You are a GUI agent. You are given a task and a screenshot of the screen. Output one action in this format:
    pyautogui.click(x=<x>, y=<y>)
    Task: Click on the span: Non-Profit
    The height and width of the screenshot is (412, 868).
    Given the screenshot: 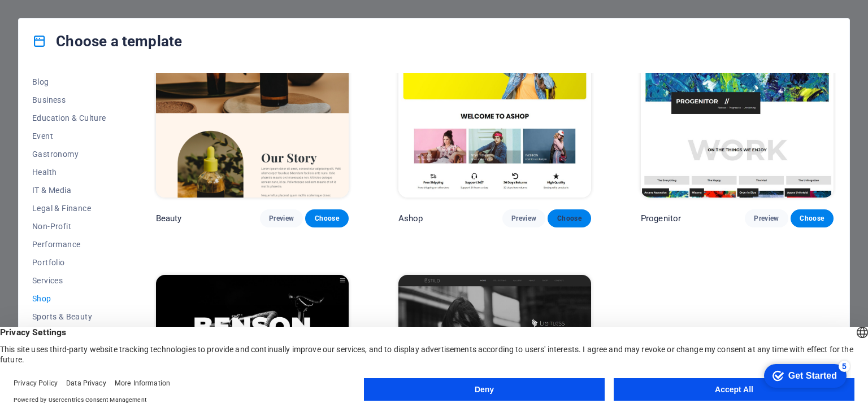 What is the action you would take?
    pyautogui.click(x=69, y=227)
    